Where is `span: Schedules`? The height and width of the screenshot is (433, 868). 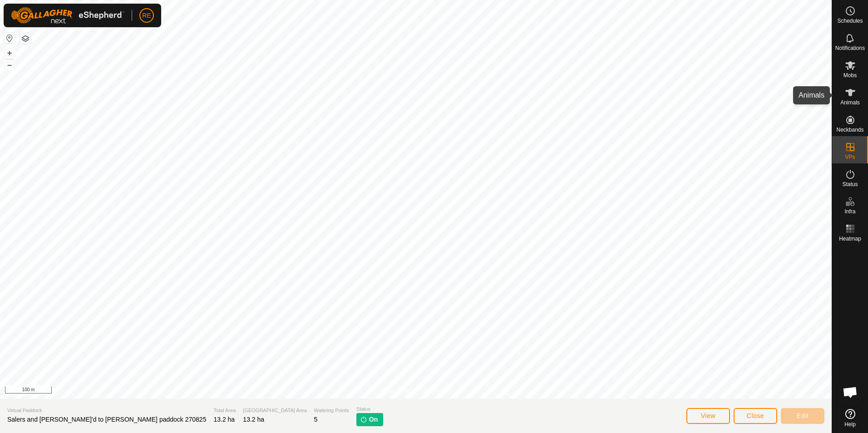
span: Schedules is located at coordinates (850, 21).